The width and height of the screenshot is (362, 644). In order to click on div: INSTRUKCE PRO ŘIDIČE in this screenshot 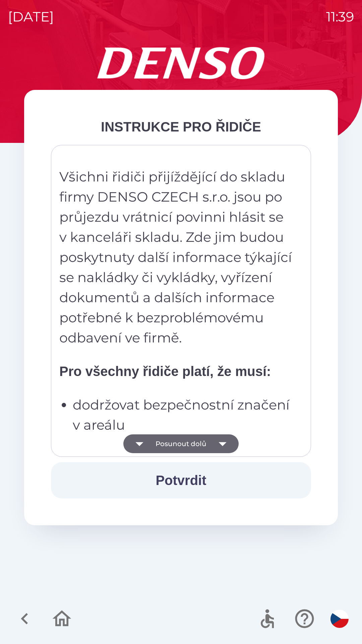, I will do `click(181, 127)`.